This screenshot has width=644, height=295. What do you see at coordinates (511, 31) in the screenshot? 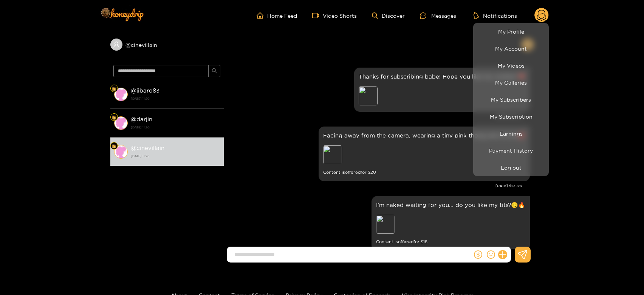
I see `a: My Profile` at bounding box center [511, 31].